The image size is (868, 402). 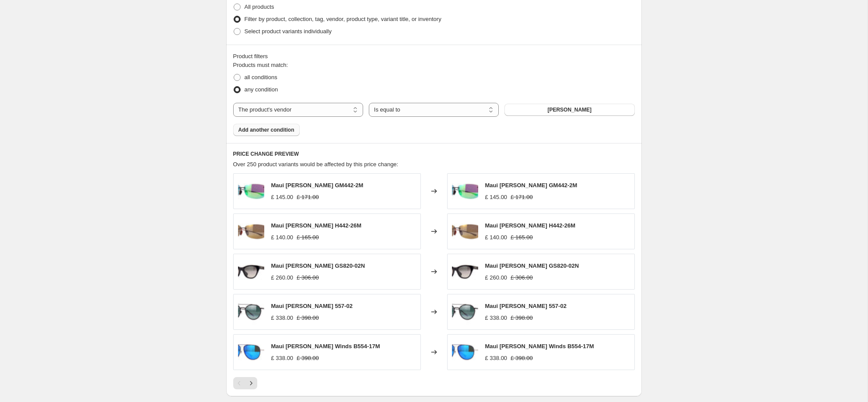 I want to click on span: Filter by product, collection, tag, vendor, product type, variant title, or inventory, so click(x=343, y=19).